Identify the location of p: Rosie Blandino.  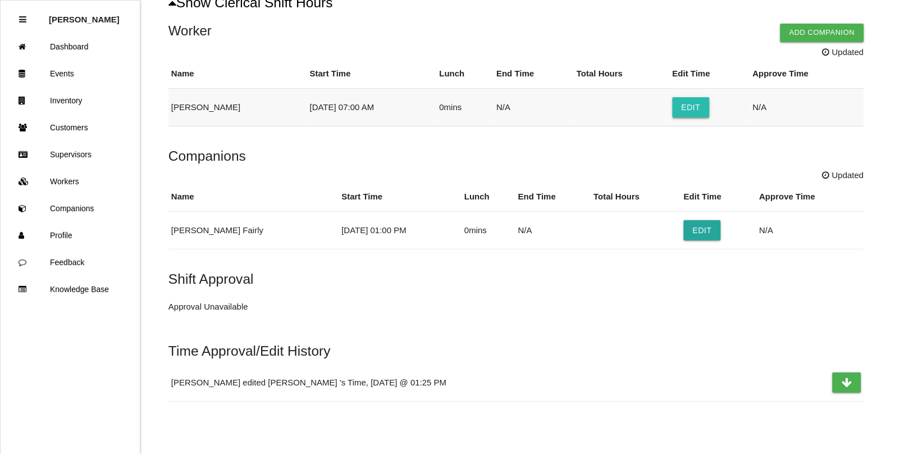
(84, 15).